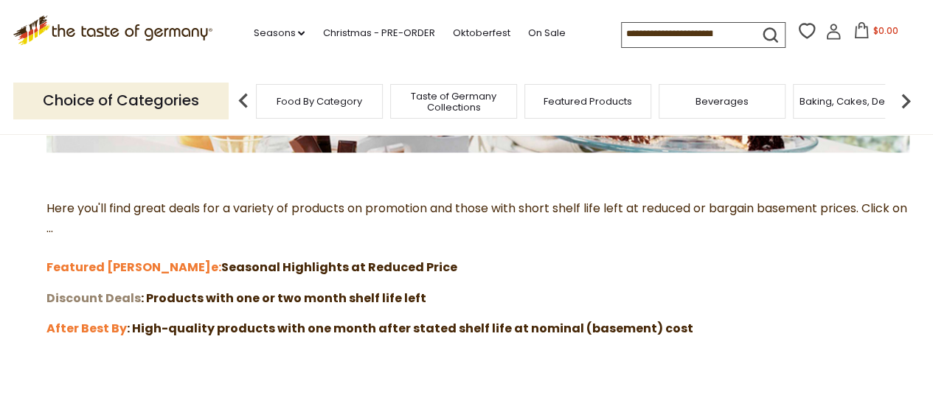  Describe the element at coordinates (94, 298) in the screenshot. I see `a: Discount Deals` at that location.